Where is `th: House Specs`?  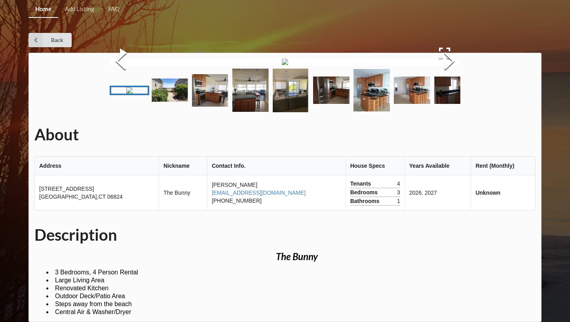
th: House Specs is located at coordinates (375, 166).